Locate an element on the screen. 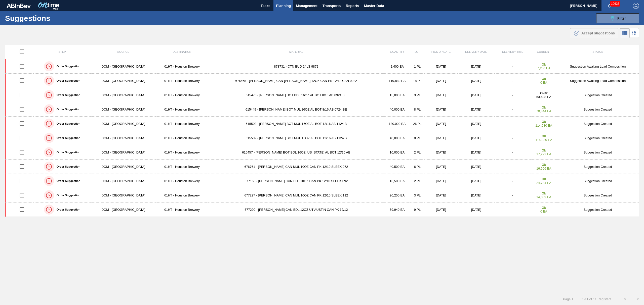 The image size is (644, 305). div: List Vision is located at coordinates (625, 33).